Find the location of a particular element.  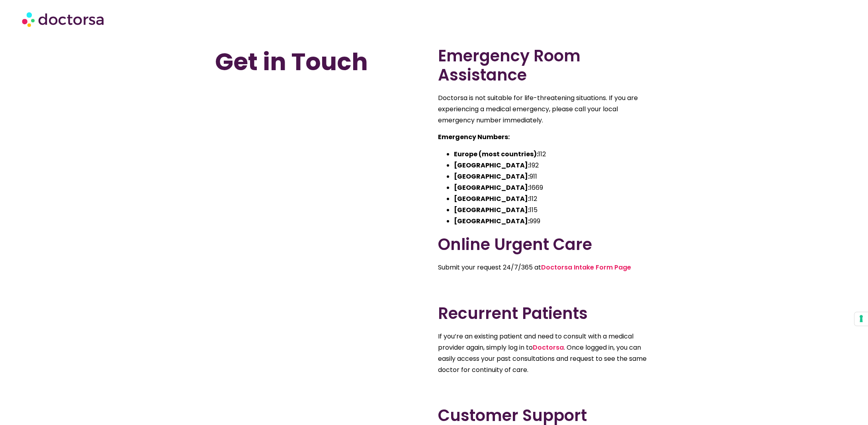

strong: Emergency Numbers: is located at coordinates (474, 137).